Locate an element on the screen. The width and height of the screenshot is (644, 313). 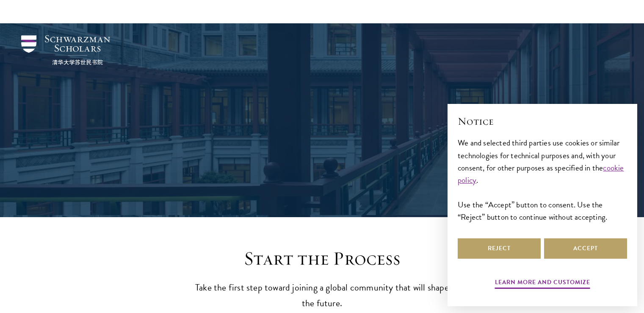
h2: Start the Process is located at coordinates (322, 259).